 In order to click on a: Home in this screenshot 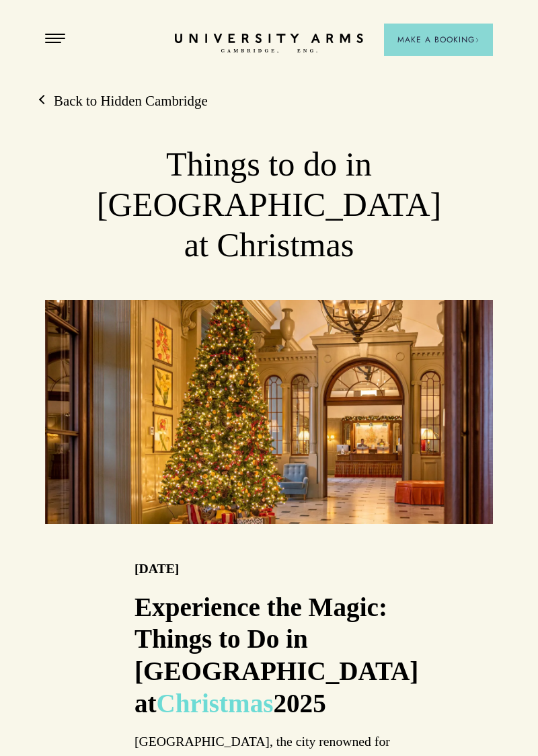, I will do `click(269, 43)`.